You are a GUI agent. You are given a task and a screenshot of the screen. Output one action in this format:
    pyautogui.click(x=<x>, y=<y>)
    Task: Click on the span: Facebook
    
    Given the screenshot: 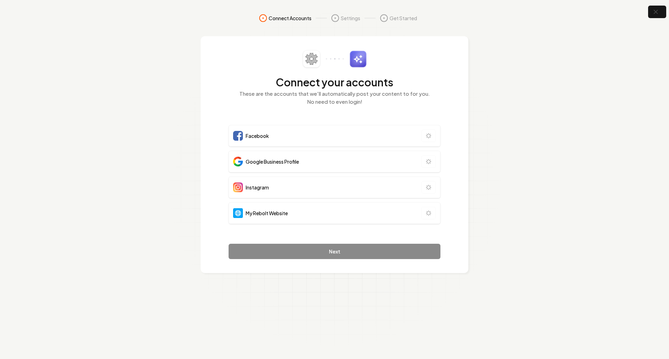 What is the action you would take?
    pyautogui.click(x=257, y=136)
    